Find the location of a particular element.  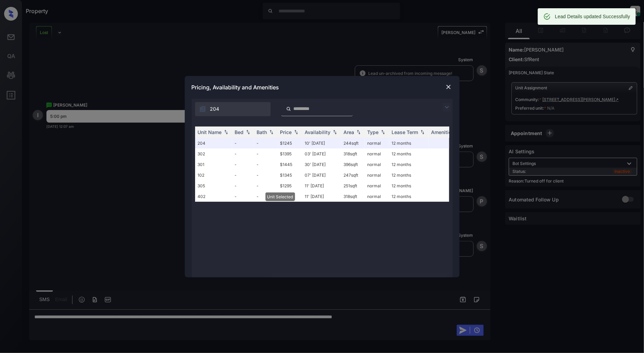

div: Price is located at coordinates (286, 132).